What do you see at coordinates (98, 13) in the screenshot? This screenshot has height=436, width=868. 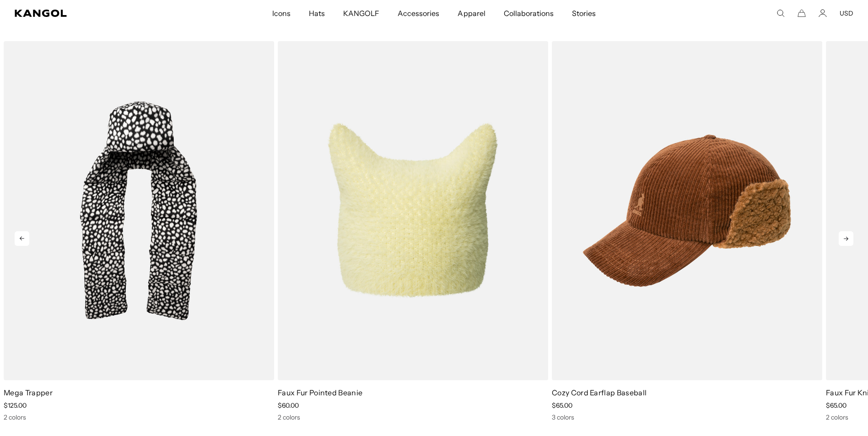 I see `a: Kangol` at bounding box center [98, 13].